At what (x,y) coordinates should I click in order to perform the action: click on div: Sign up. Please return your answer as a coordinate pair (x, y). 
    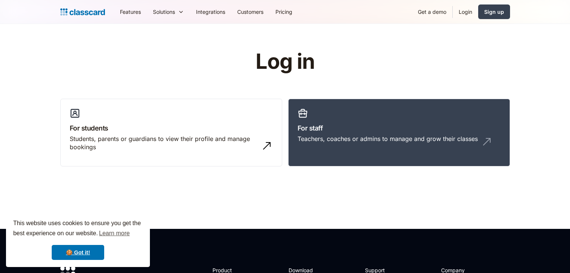
    Looking at the image, I should click on (494, 12).